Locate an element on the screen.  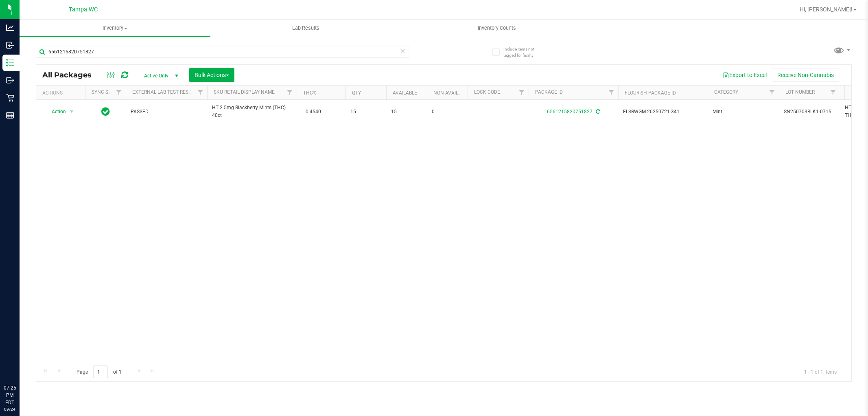
span: Include items not tagged for facility is located at coordinates (524, 52).